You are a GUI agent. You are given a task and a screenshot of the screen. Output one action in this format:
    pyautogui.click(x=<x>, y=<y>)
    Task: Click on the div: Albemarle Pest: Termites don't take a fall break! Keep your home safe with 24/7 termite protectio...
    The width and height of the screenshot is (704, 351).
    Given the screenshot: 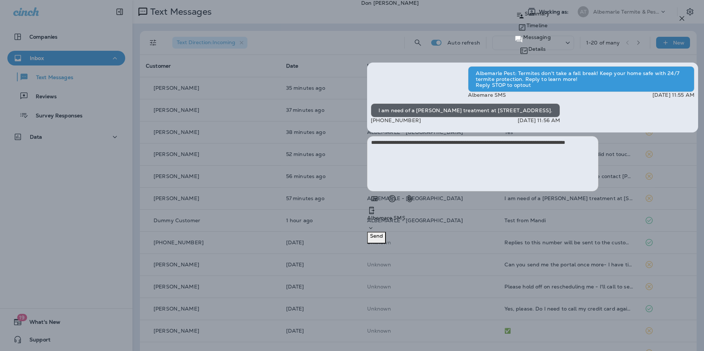 What is the action you would take?
    pyautogui.click(x=581, y=79)
    